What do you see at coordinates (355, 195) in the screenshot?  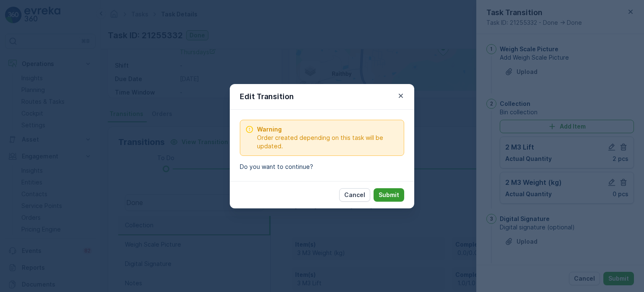 I see `p: Cancel` at bounding box center [355, 195].